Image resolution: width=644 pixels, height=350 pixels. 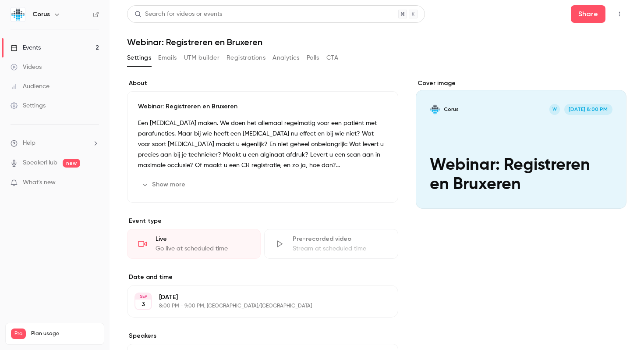 I want to click on button: Show more, so click(x=164, y=185).